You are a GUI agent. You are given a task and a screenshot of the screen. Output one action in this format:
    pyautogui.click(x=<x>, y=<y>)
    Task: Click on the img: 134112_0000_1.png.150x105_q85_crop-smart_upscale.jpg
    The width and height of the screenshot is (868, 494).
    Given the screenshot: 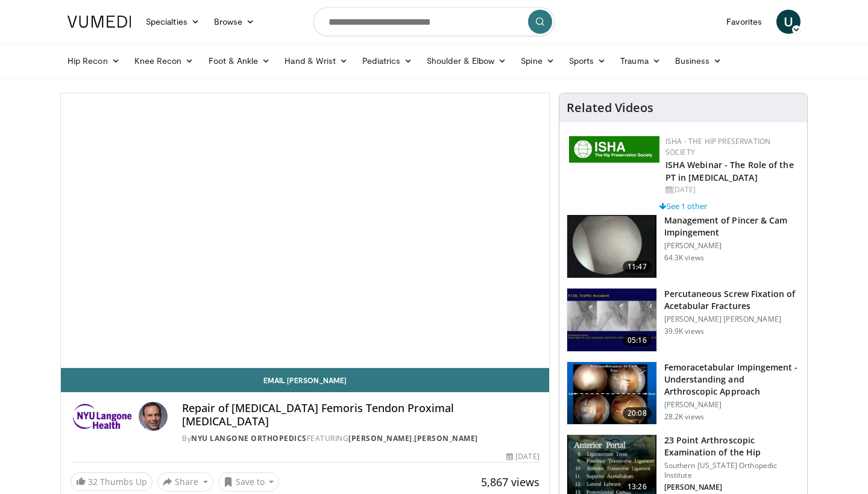 What is the action you would take?
    pyautogui.click(x=612, y=320)
    